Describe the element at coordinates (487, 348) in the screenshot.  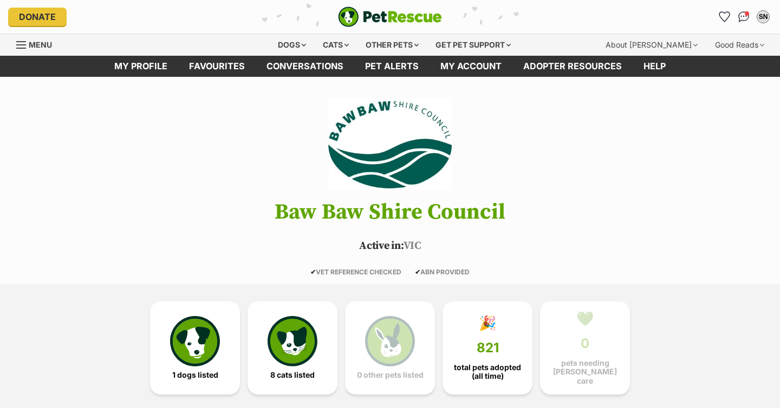
I see `span: 821` at that location.